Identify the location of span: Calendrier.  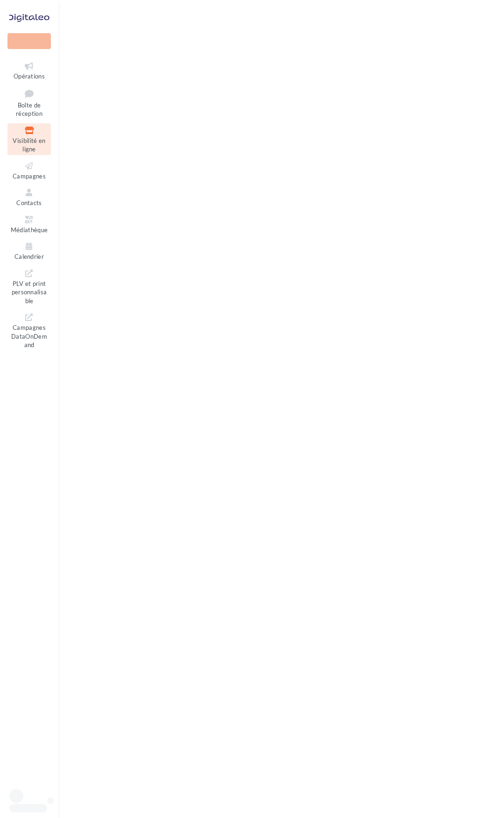
(29, 257).